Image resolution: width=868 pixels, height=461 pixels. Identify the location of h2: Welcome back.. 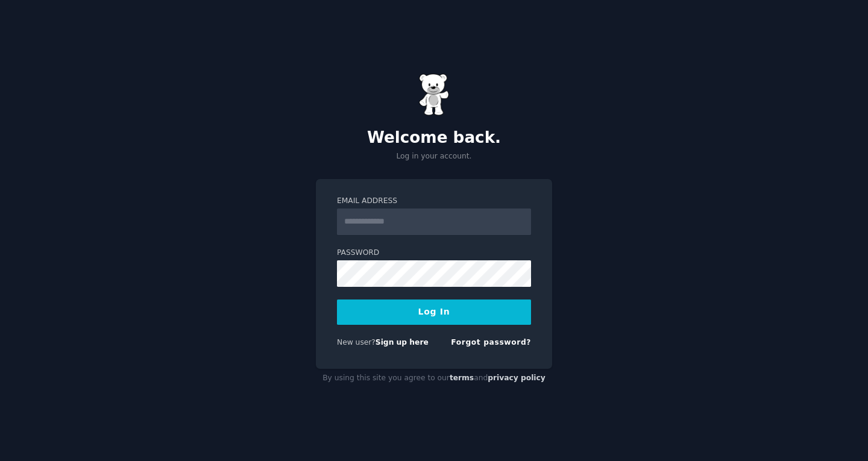
(434, 138).